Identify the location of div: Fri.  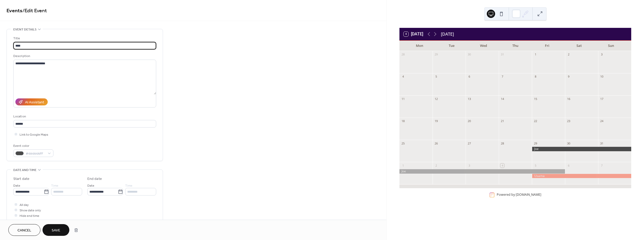
(547, 46).